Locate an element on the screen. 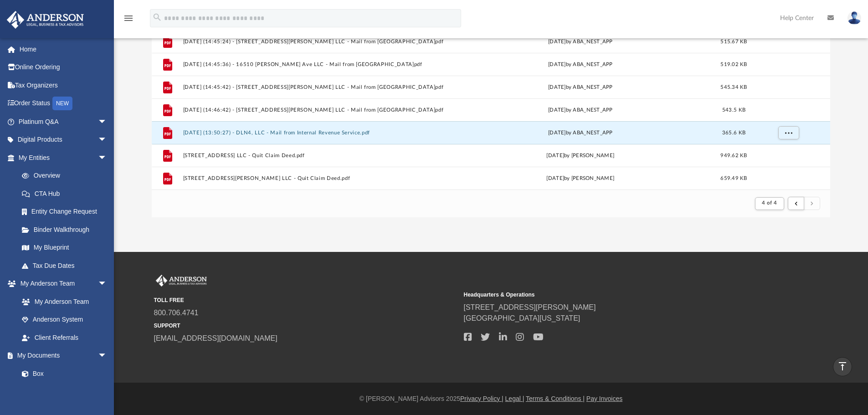  a: Tax Due Dates is located at coordinates (67, 266).